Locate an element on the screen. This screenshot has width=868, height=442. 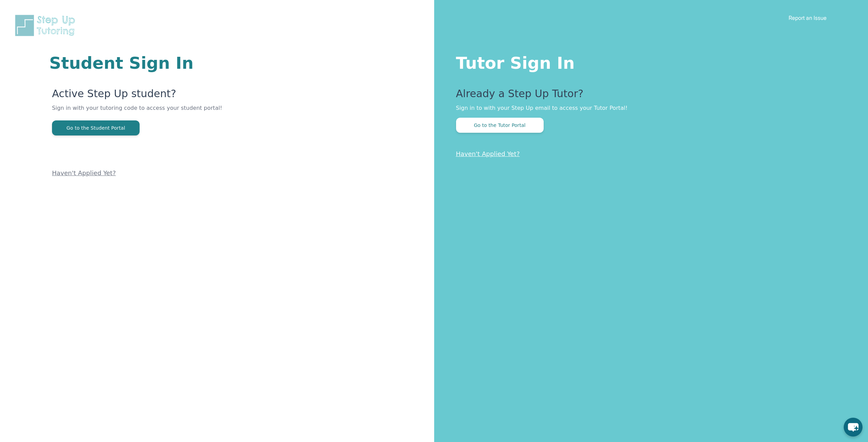
button: Go to the Tutor Portal is located at coordinates (500, 125).